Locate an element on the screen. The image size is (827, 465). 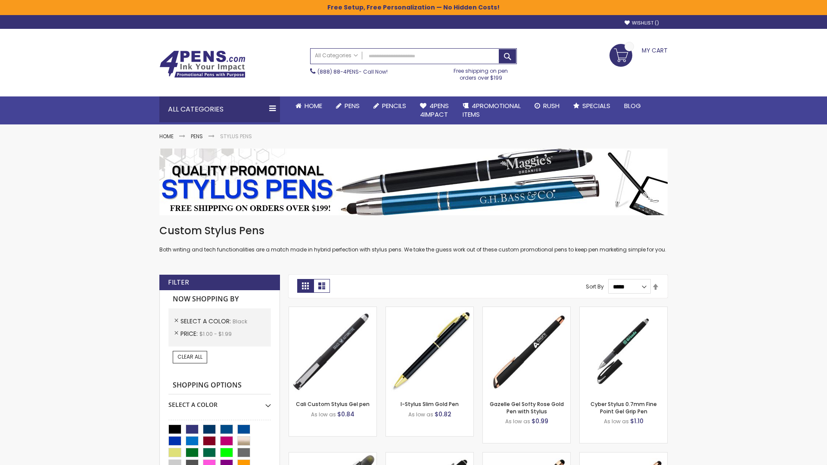
strong: Filter is located at coordinates (178, 283).